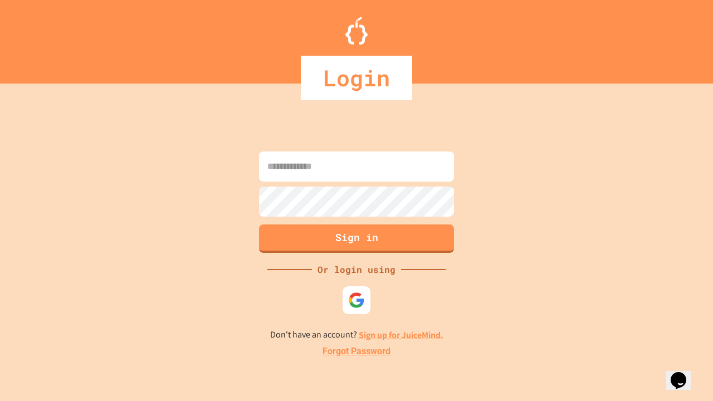 The height and width of the screenshot is (401, 713). What do you see at coordinates (357, 270) in the screenshot?
I see `div: Or login using` at bounding box center [357, 270].